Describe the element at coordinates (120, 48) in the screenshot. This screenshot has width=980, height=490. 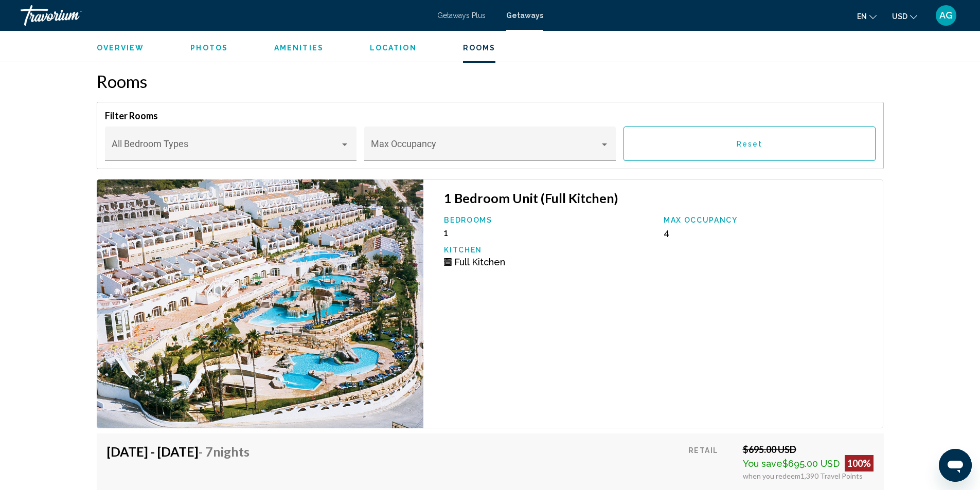
I see `span: Overview` at that location.